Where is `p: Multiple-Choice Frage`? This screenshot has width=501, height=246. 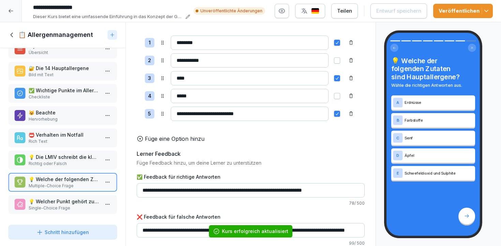 p: Multiple-Choice Frage is located at coordinates (64, 186).